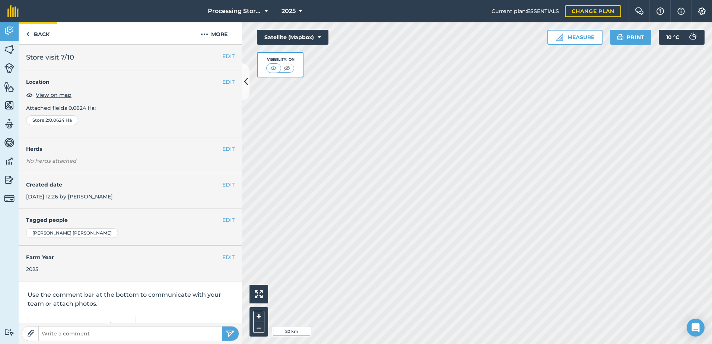  Describe the element at coordinates (235, 11) in the screenshot. I see `span: Processing Stores` at that location.